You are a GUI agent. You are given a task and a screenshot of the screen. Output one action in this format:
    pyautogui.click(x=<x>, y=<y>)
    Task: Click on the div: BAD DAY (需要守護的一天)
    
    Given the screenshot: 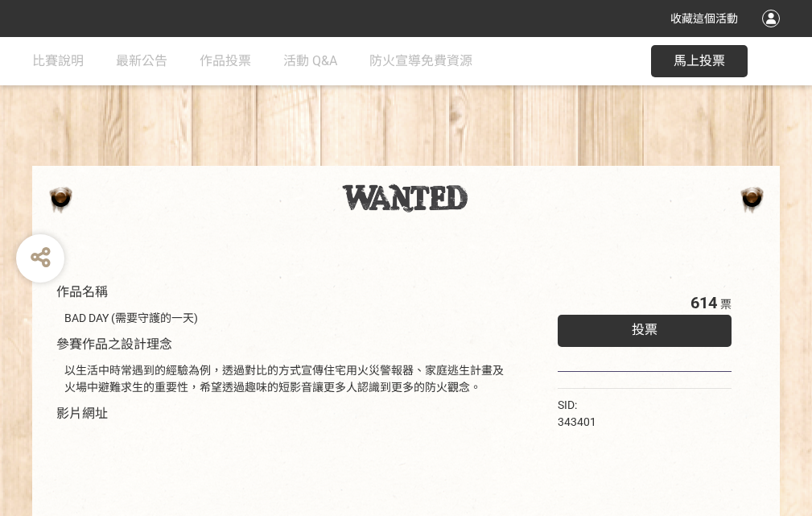 What is the action you would take?
    pyautogui.click(x=287, y=318)
    